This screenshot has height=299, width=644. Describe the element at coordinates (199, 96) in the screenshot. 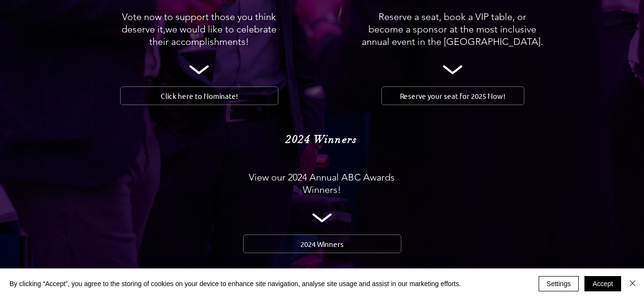

I see `a: Click here to Nominate!` at that location.